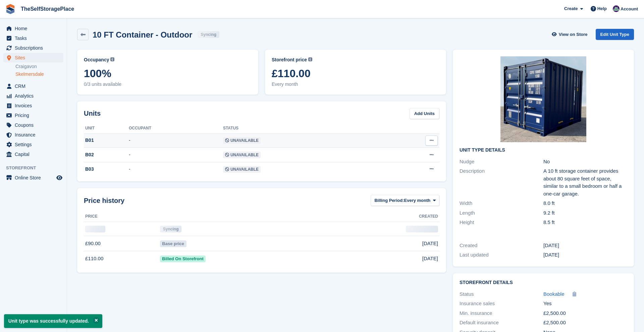  Describe the element at coordinates (585, 183) in the screenshot. I see `div: A 10 ft storage container provides about 80 square feet of space, similar to a small bedroom or h...` at that location.